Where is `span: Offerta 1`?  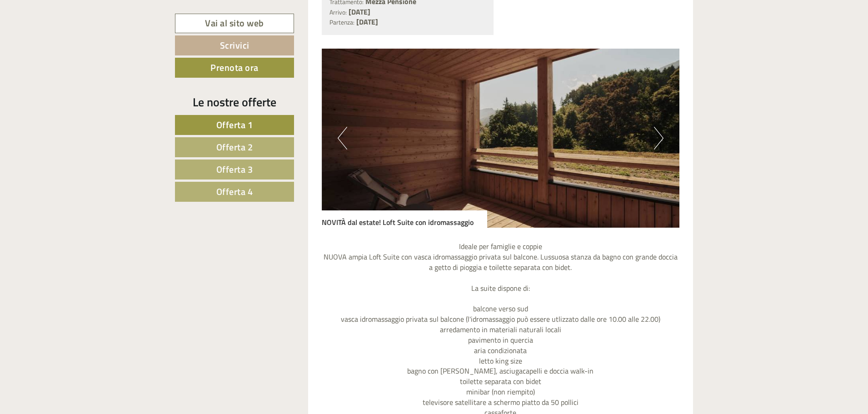 span: Offerta 1 is located at coordinates (234, 125).